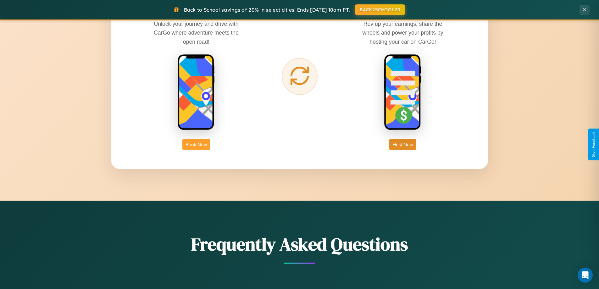  What do you see at coordinates (196, 92) in the screenshot?
I see `img: rent phone` at bounding box center [196, 92].